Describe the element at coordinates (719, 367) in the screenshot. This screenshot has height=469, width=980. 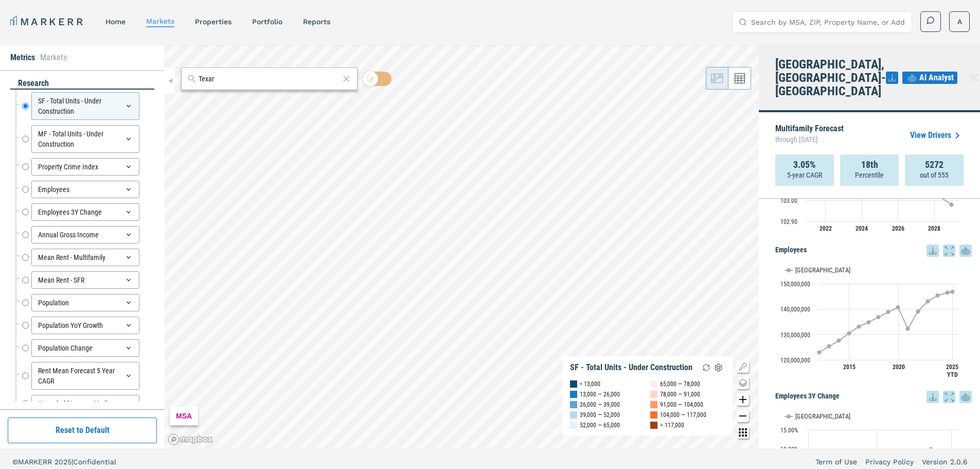
I see `img: Settings` at that location.